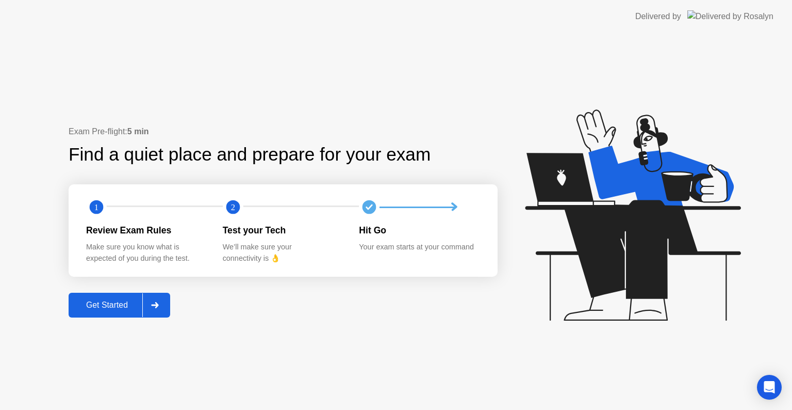 This screenshot has width=792, height=410. What do you see at coordinates (233, 207) in the screenshot?
I see `text: 2` at bounding box center [233, 207].